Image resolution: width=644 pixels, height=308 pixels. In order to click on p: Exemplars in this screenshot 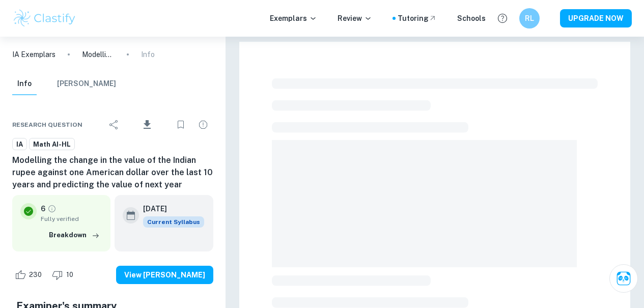, I will do `click(293, 18)`.